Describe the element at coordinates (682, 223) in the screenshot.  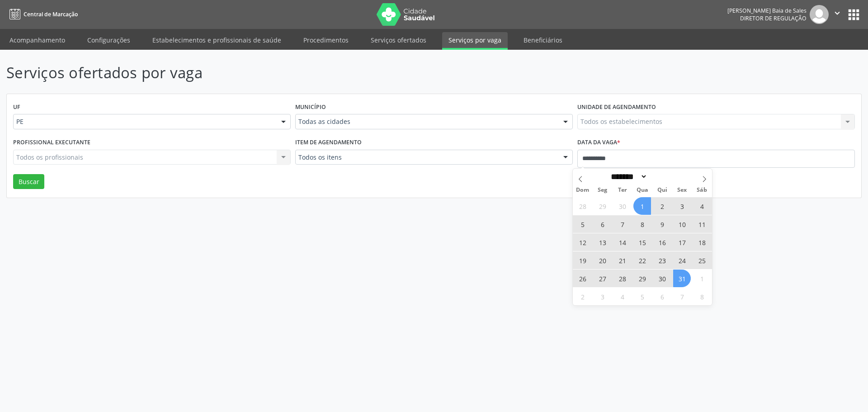
I see `span: Outubro 10, 2025` at that location.